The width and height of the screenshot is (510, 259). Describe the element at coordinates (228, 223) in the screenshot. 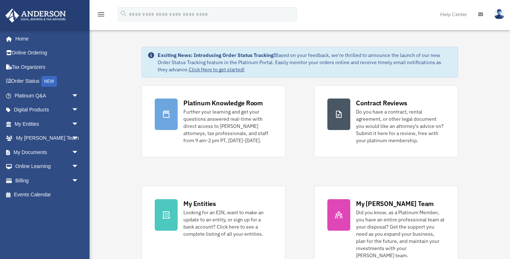

I see `div: Looking for an EIN, want to make an update to an entity, or sign up for a bank account? Click her...` at that location.